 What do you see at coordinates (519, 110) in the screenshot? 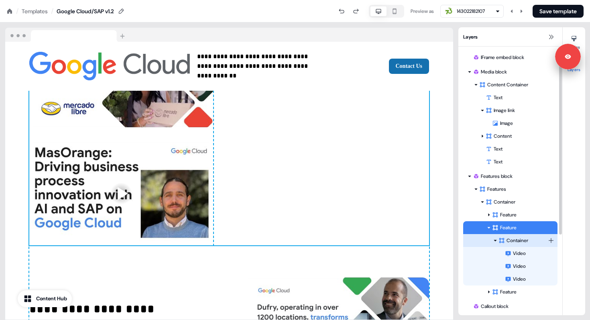
I see `div: Image link` at bounding box center [519, 110].